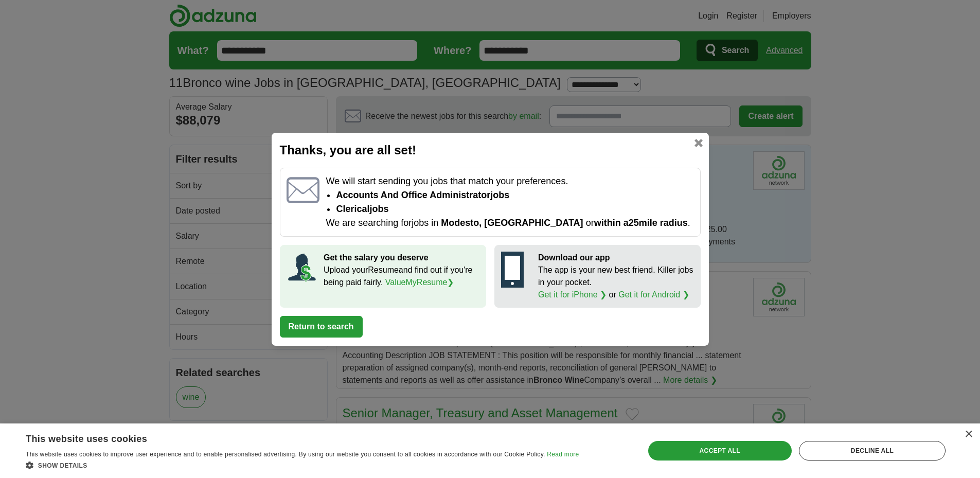 The width and height of the screenshot is (980, 478). Describe the element at coordinates (968, 434) in the screenshot. I see `div: Close` at that location.